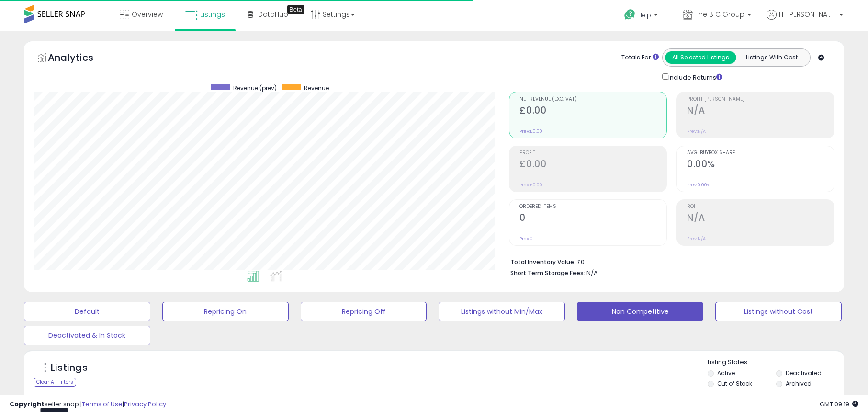 The height and width of the screenshot is (414, 868). What do you see at coordinates (776, 363) in the screenshot?
I see `p: Listing States:` at bounding box center [776, 363].